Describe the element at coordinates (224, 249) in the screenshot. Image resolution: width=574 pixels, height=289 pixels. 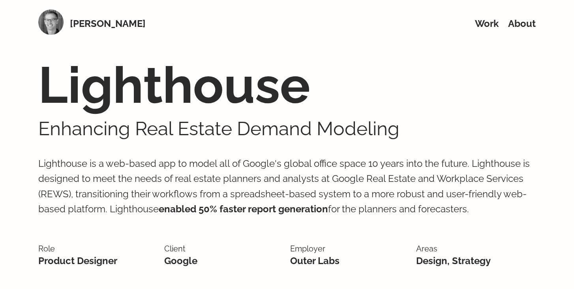
I see `p: Client` at that location.